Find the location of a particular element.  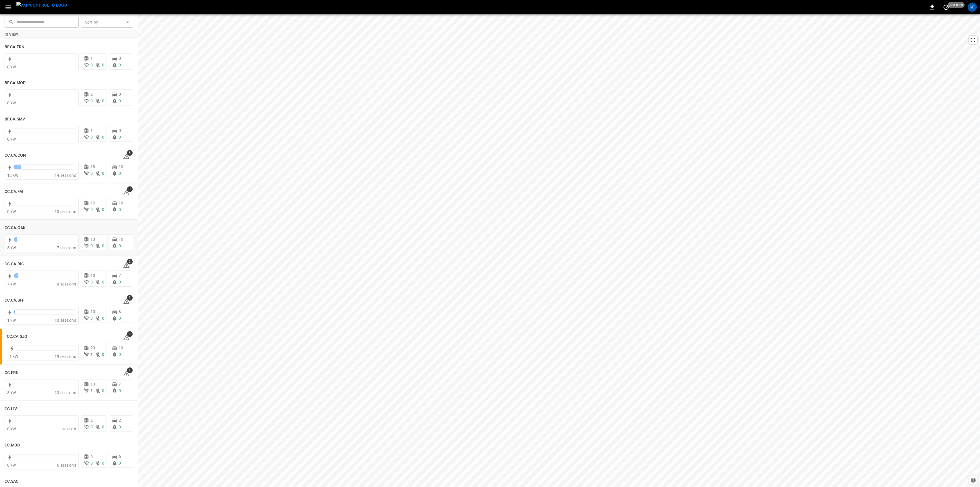

div: profile-icon is located at coordinates (972, 7).